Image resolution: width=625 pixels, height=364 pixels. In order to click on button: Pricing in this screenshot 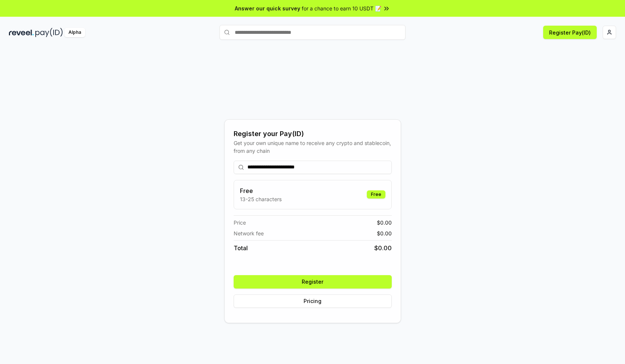, I will do `click(313, 301)`.